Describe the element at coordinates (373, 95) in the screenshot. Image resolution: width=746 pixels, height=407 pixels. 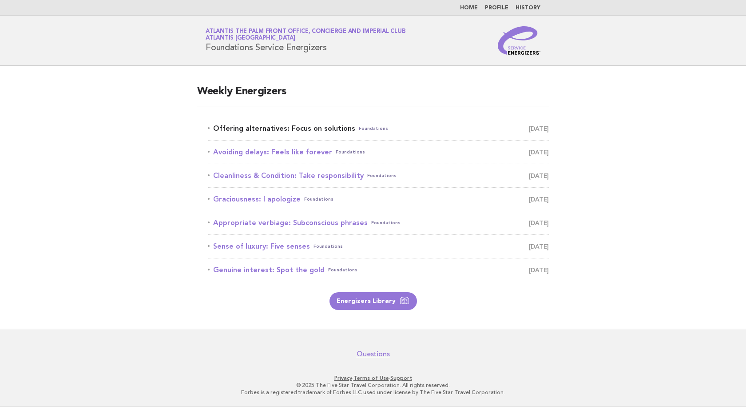
I see `h2: Weekly Energizers` at that location.